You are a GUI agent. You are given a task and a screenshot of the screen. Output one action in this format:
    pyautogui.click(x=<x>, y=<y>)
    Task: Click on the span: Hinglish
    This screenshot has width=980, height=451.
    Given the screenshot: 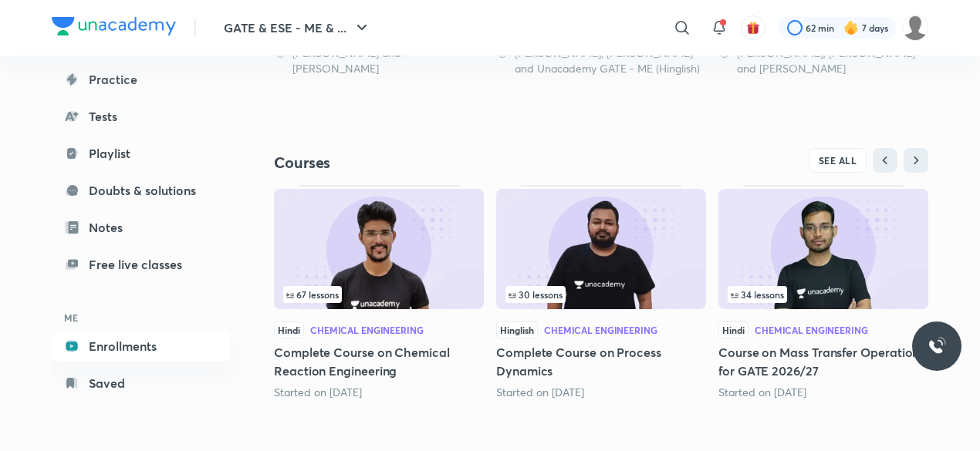 What is the action you would take?
    pyautogui.click(x=517, y=330)
    